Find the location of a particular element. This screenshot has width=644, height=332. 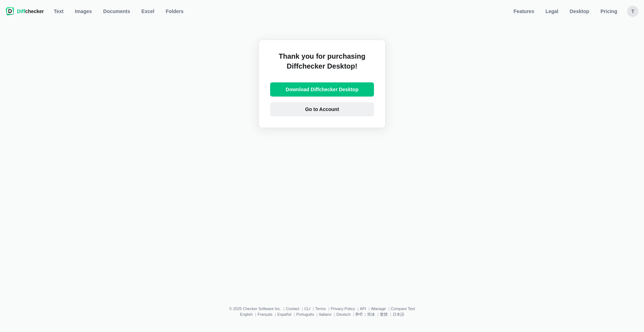

a: Contact is located at coordinates (293, 309).